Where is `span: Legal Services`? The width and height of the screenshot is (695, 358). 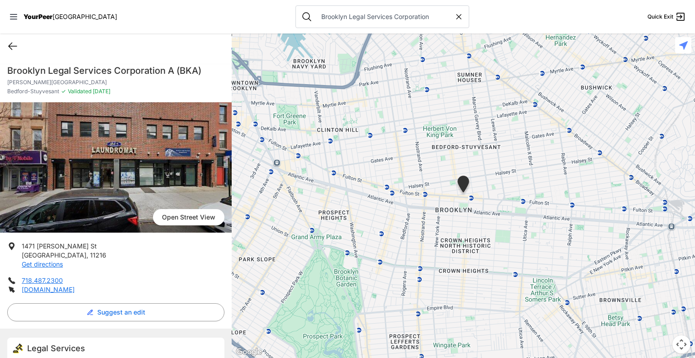 span: Legal Services is located at coordinates (56, 348).